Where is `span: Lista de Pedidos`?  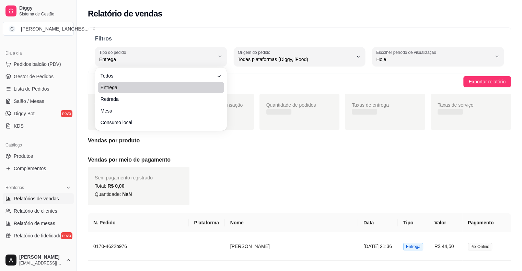
span: Lista de Pedidos is located at coordinates (32, 89).